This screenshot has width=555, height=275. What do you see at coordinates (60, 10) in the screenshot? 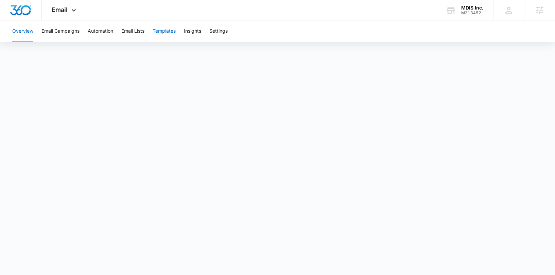
I see `span: Email` at bounding box center [60, 10].